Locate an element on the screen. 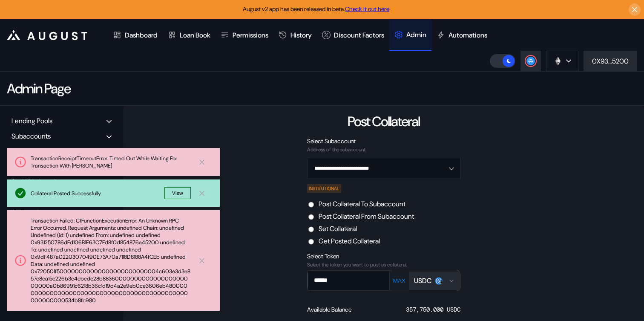 The height and width of the screenshot is (321, 644). button: View is located at coordinates (178, 193).